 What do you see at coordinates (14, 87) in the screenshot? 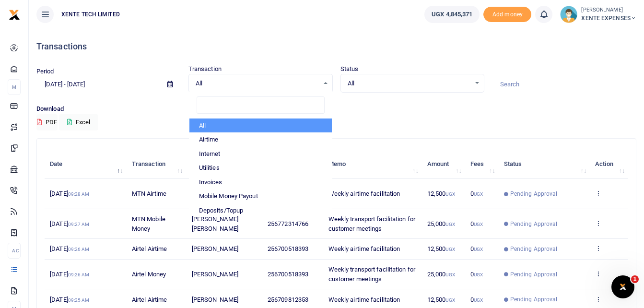
I see `li: M` at bounding box center [14, 87].